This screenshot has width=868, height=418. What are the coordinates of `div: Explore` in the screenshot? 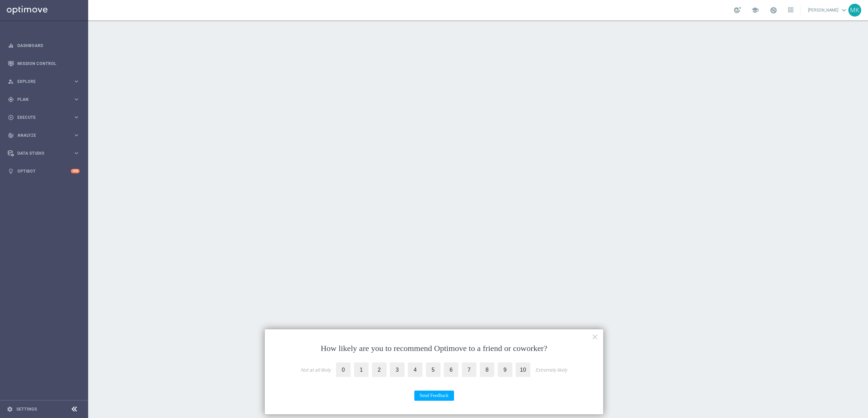 It's located at (40, 82).